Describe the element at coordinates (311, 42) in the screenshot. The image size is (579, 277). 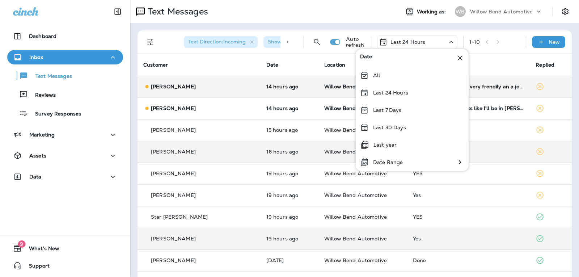
I see `span: Show Start/Stop/Unsubscribe : true` at that location.